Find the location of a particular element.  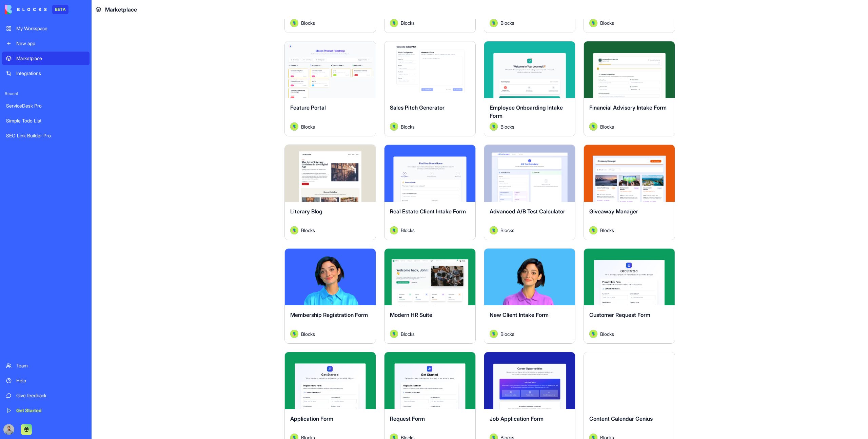

div: Marketplace is located at coordinates (51, 58).